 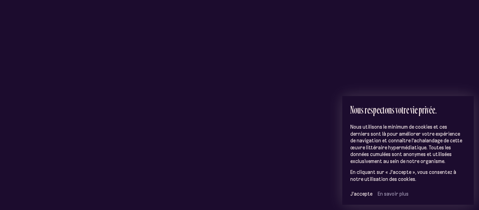 What do you see at coordinates (393, 194) in the screenshot?
I see `span: En savoir plus` at bounding box center [393, 194].